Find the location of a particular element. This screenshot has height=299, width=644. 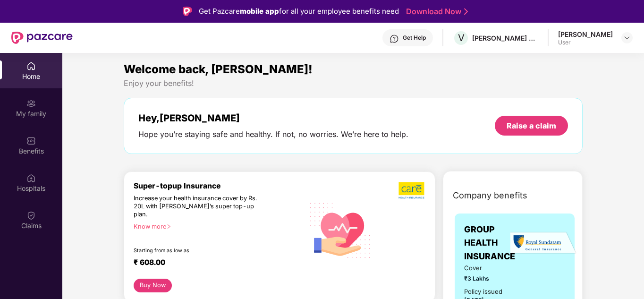

img: New Pazcare Logo is located at coordinates (42, 38).